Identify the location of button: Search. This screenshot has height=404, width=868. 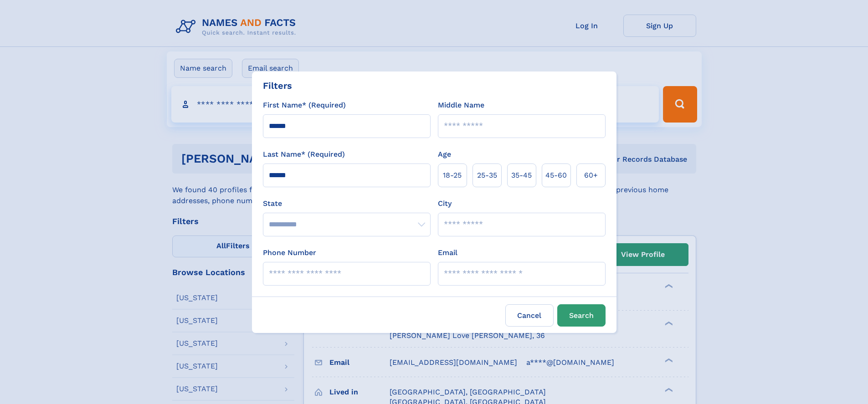
(582, 316).